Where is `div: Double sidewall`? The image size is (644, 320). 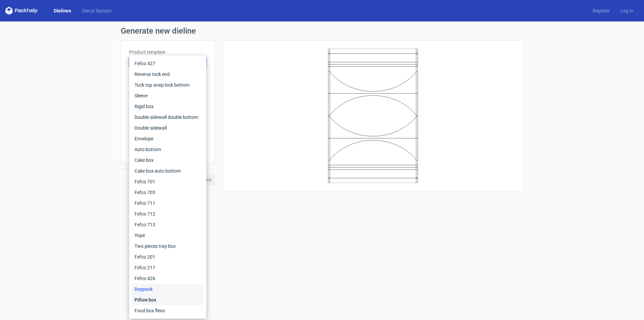 div: Double sidewall is located at coordinates (168, 128).